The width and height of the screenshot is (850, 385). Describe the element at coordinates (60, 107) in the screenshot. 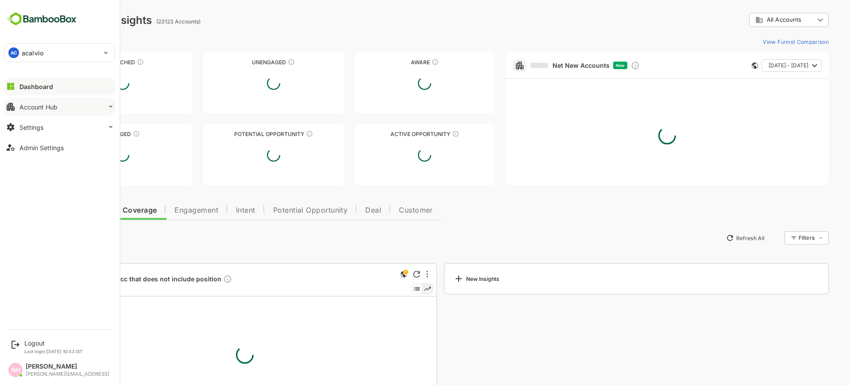

I see `button: Account Hub` at that location.